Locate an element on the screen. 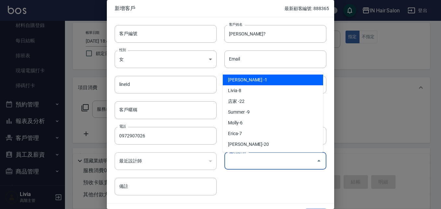 This screenshot has width=441, height=209. label: 客戶姓名 is located at coordinates (236, 24).